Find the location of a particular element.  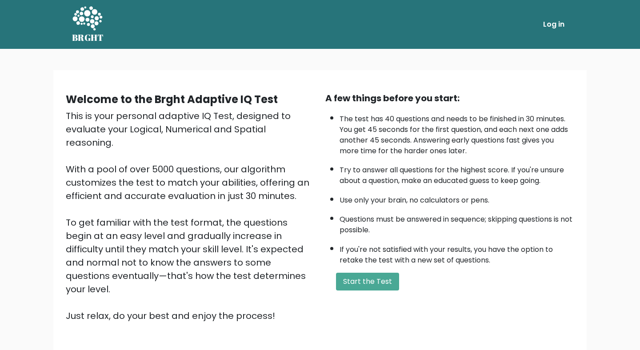

div: This is your personal adaptive IQ Test, designed to evaluate your Logical, Numerical and Spatial ... is located at coordinates (190, 216).